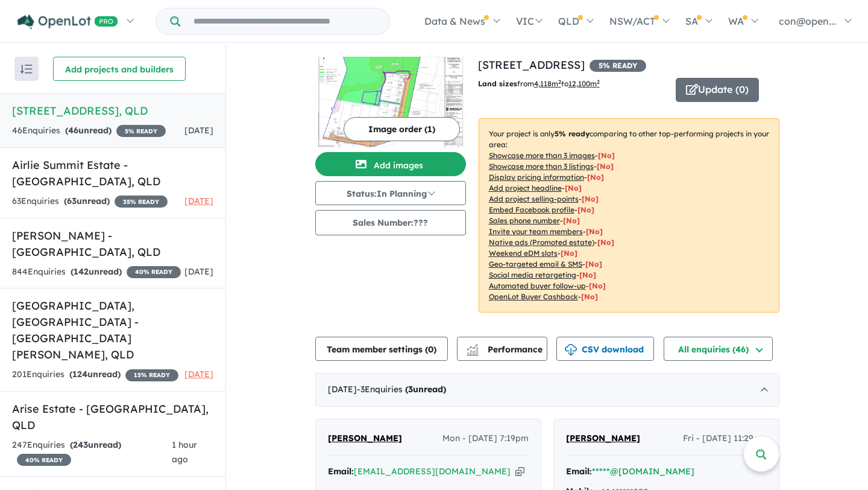 The width and height of the screenshot is (868, 490). I want to click on div: 247 Enquir ies, so click(92, 452).